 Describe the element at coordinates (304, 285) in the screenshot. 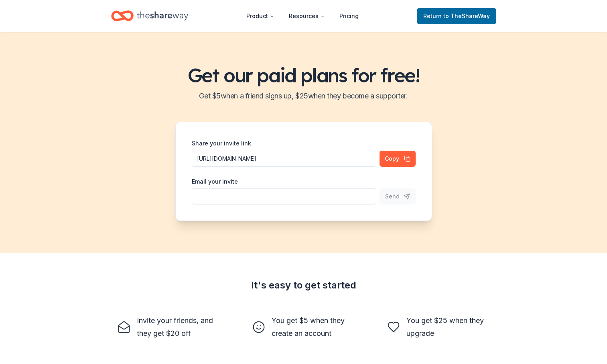

I see `div: It's easy to get started` at that location.